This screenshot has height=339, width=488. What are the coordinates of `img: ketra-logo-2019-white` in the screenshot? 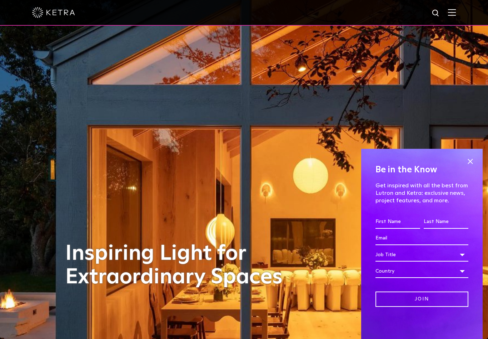 It's located at (54, 13).